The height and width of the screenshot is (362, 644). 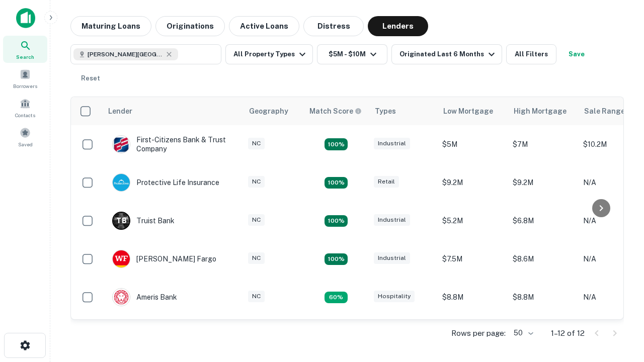 I want to click on td: $5M, so click(x=472, y=145).